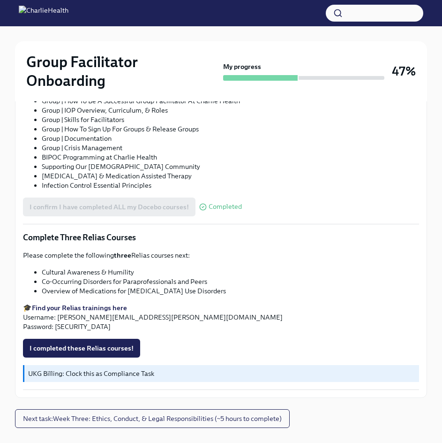 The width and height of the screenshot is (442, 443). What do you see at coordinates (152, 418) in the screenshot?
I see `a: Next task:Week Three: Ethics, Conduct, & Legal Responsibilities (~5 hours to complete)` at bounding box center [152, 418].